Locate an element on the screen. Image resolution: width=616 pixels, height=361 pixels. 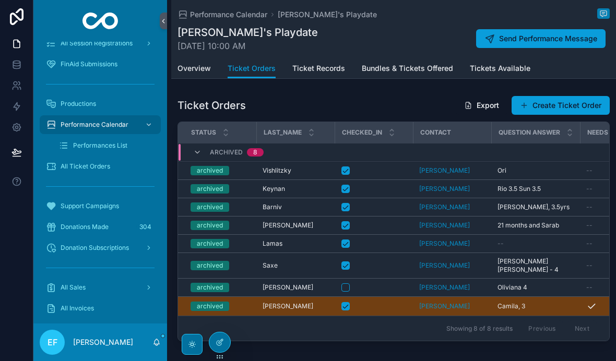
a: Overview is located at coordinates (194, 69).